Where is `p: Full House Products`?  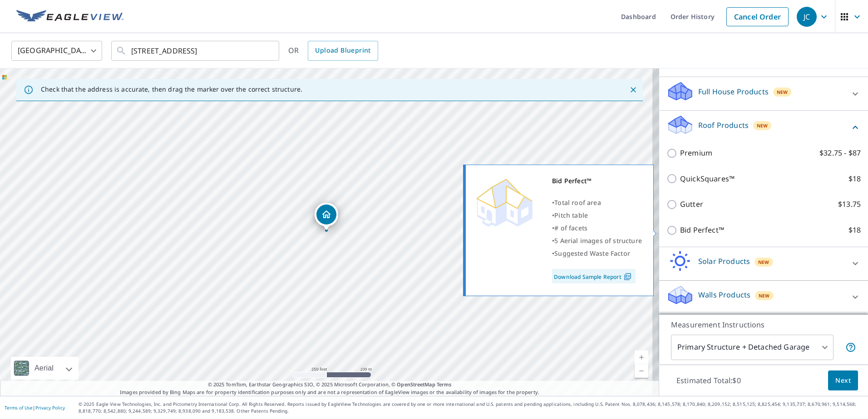
p: Full House Products is located at coordinates (733, 92).